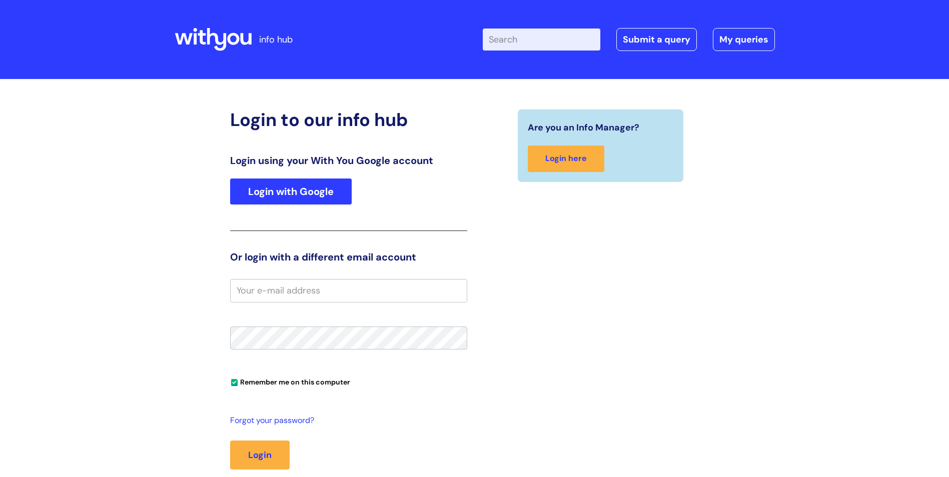 The height and width of the screenshot is (477, 949). What do you see at coordinates (541, 40) in the screenshot?
I see `input: Search` at bounding box center [541, 40].